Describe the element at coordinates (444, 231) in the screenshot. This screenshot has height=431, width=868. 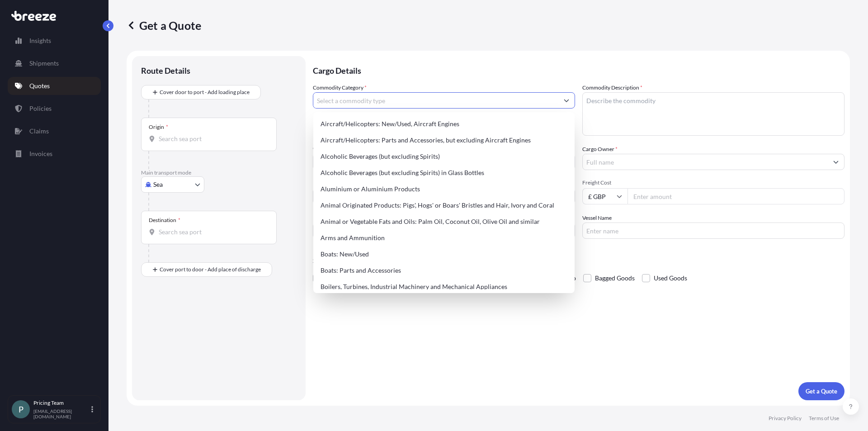
I see `input: Your internal reference` at that location.